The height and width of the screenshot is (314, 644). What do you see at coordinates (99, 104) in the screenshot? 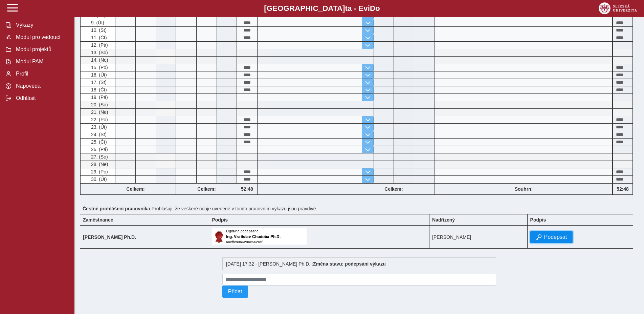
I see `span: 20. (So)` at bounding box center [99, 104].